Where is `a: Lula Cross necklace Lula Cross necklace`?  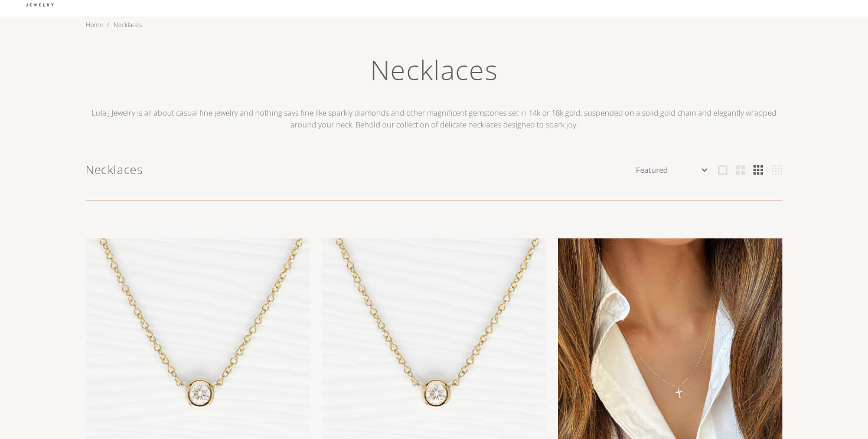
a: Lula Cross necklace Lula Cross necklace is located at coordinates (670, 350).